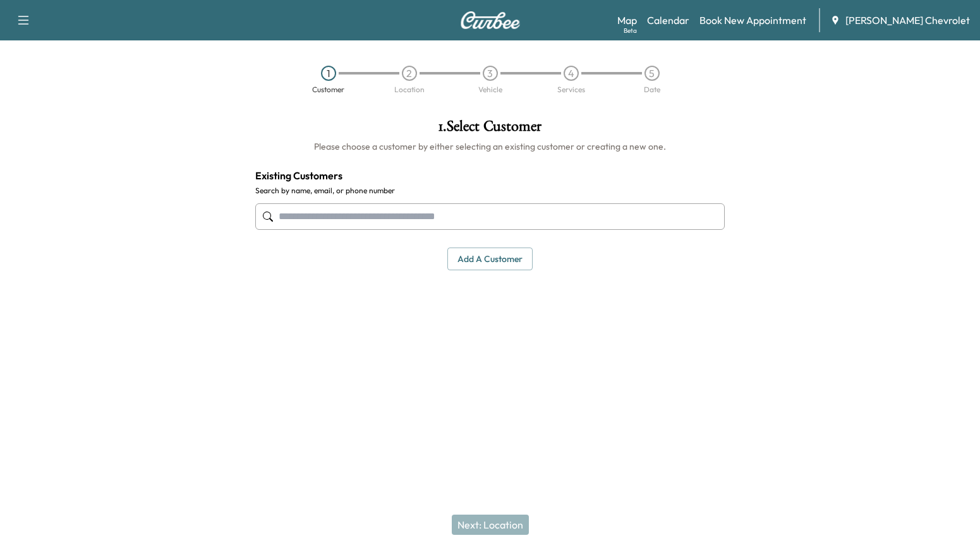  What do you see at coordinates (491, 147) in the screenshot?
I see `h6: Please choose a customer by either selecting an existing customer or creating a new one.` at bounding box center [491, 147].